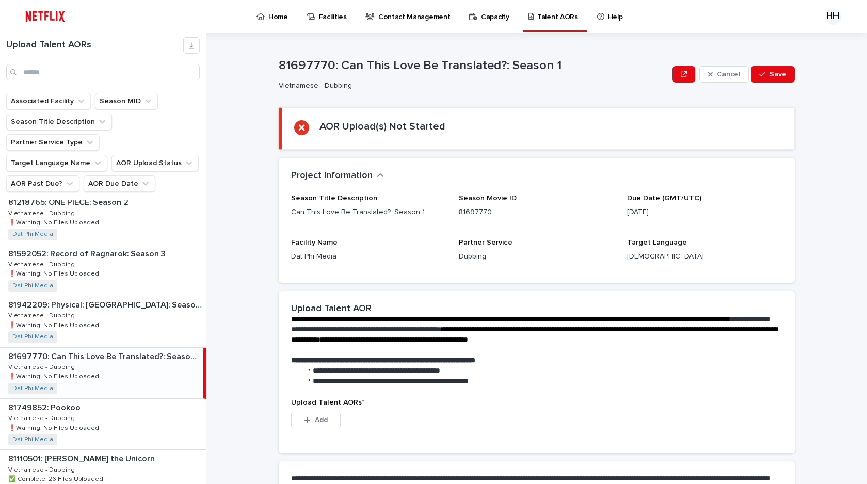  What do you see at coordinates (94, 45) in the screenshot?
I see `h1: Upload Talent AORs` at bounding box center [94, 45].